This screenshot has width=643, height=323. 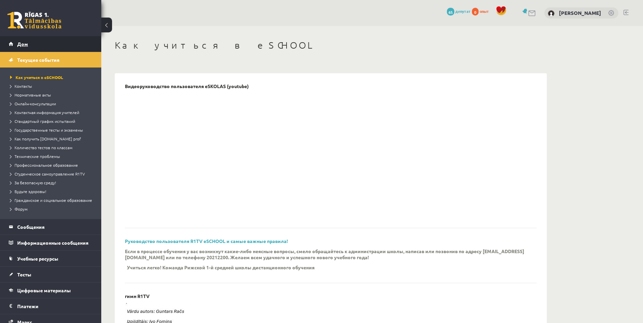 What do you see at coordinates (34, 20) in the screenshot?
I see `a: Рижская 1-я средняя школа заочного обучения` at bounding box center [34, 20].